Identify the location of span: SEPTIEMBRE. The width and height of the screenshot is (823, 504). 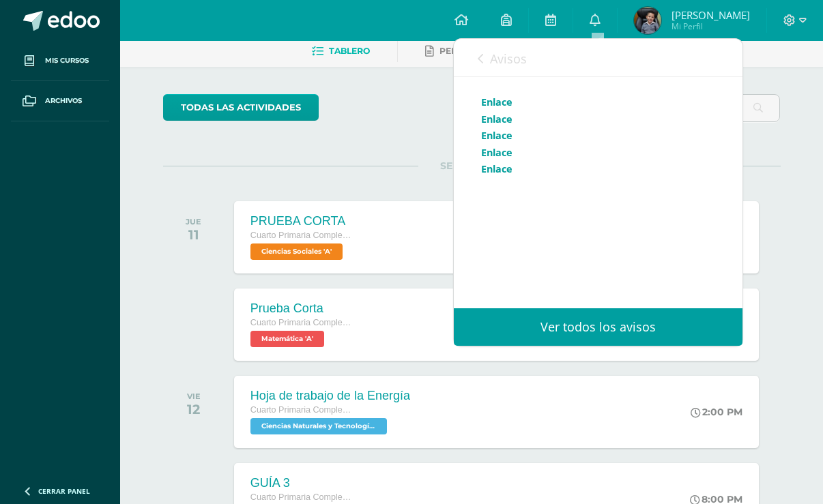
(471, 165).